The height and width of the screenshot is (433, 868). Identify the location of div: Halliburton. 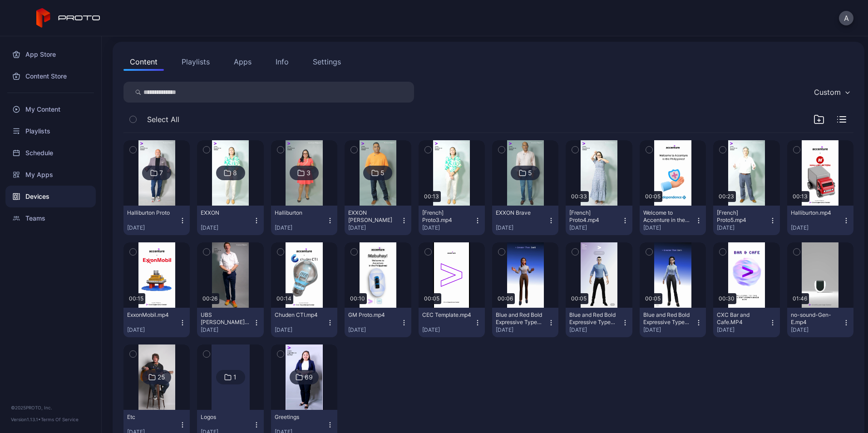
(300, 212).